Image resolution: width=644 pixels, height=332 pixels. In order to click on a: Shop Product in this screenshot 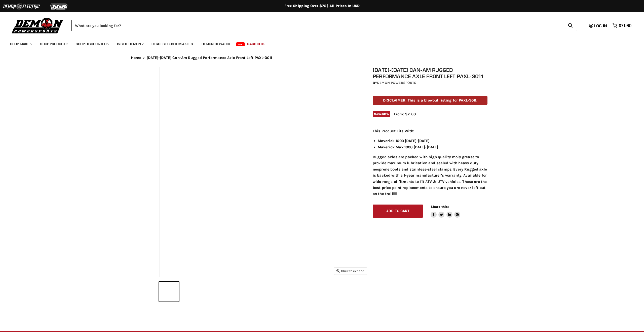, I will do `click(54, 44)`.